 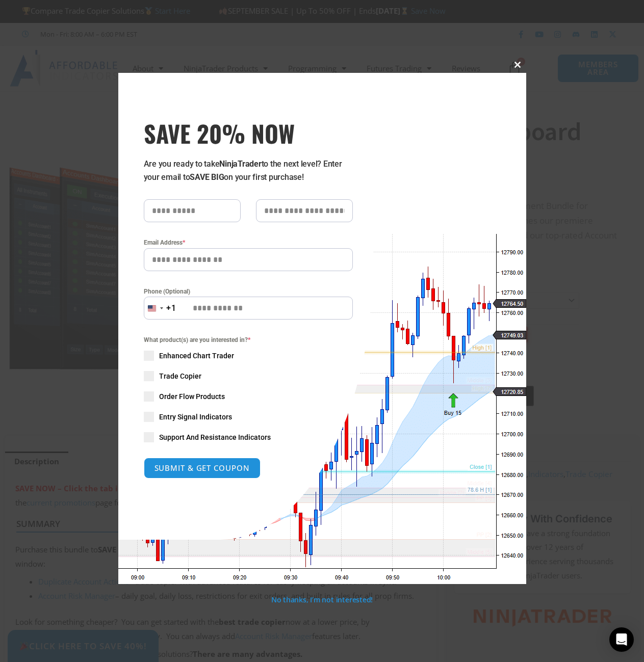 What do you see at coordinates (195, 417) in the screenshot?
I see `span: Entry Signal Indicators` at bounding box center [195, 417].